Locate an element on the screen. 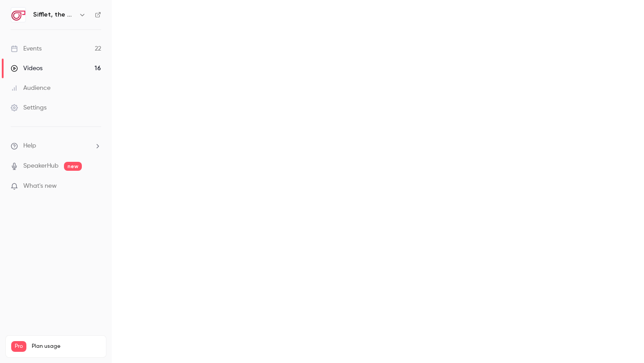  span: Help is located at coordinates (29, 146).